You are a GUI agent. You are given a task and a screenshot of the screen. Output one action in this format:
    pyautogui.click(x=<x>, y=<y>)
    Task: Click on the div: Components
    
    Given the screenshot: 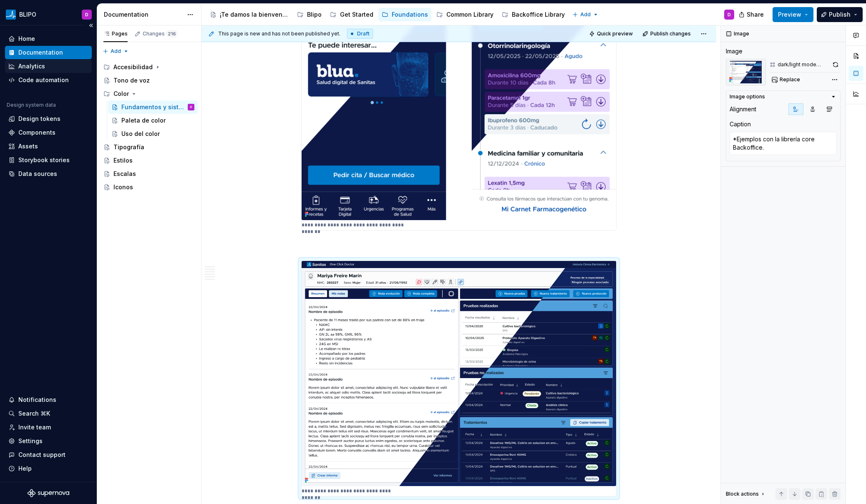 What is the action you would take?
    pyautogui.click(x=37, y=132)
    